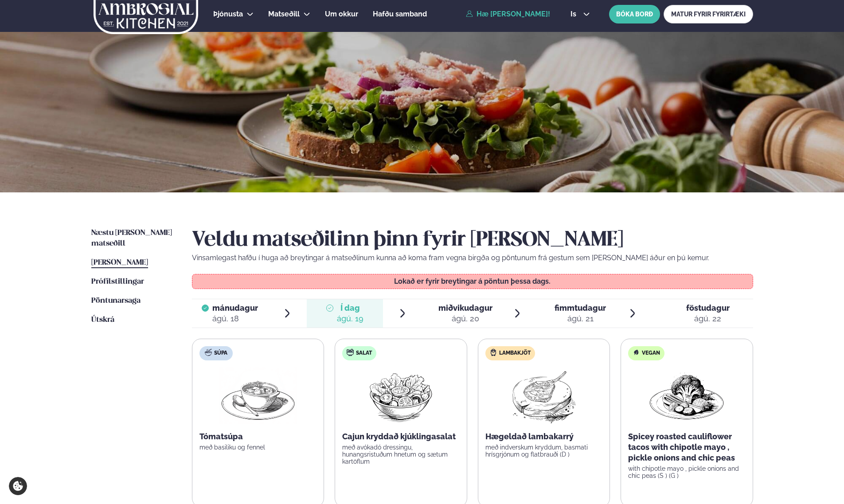 The height and width of the screenshot is (504, 844). Describe the element at coordinates (18, 485) in the screenshot. I see `a: Cookie settings` at that location.